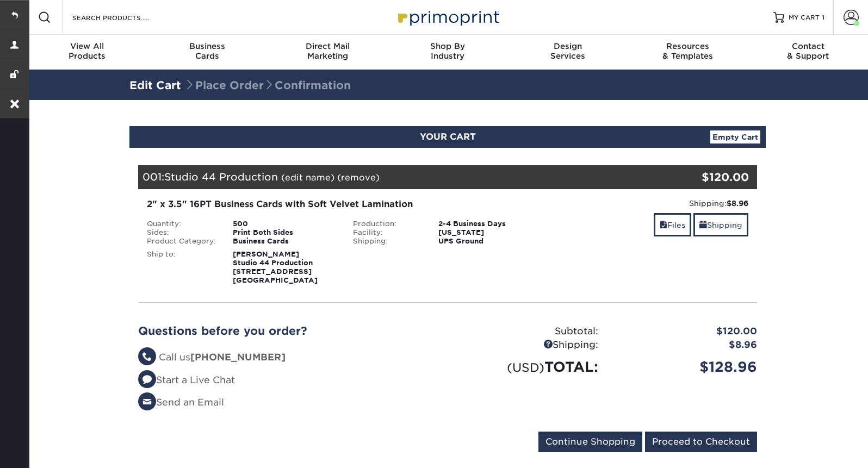  Describe the element at coordinates (687, 46) in the screenshot. I see `span: Resources` at that location.